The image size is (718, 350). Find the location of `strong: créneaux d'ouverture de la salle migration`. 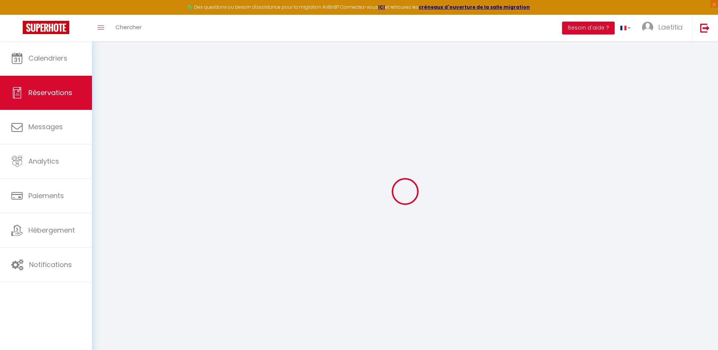

strong: créneaux d'ouverture de la salle migration is located at coordinates (474, 7).